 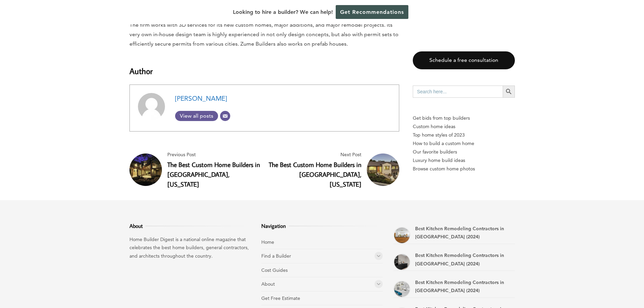 I want to click on a: Get Free Estimate, so click(x=281, y=298).